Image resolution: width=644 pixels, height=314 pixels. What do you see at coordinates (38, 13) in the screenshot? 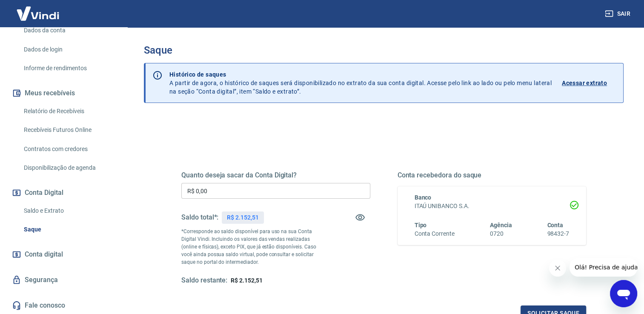
I see `img: Vindi` at bounding box center [38, 13].